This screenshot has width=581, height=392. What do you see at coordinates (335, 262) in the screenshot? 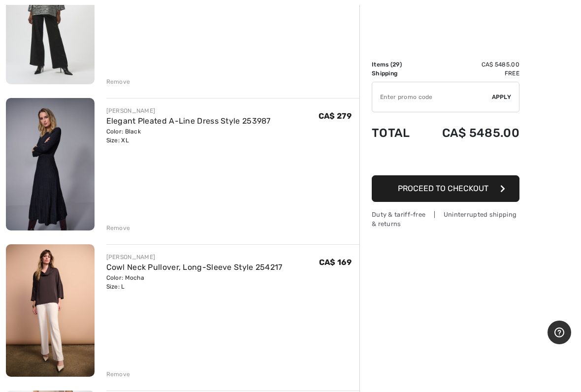
I see `span: CA$ 169` at bounding box center [335, 262].